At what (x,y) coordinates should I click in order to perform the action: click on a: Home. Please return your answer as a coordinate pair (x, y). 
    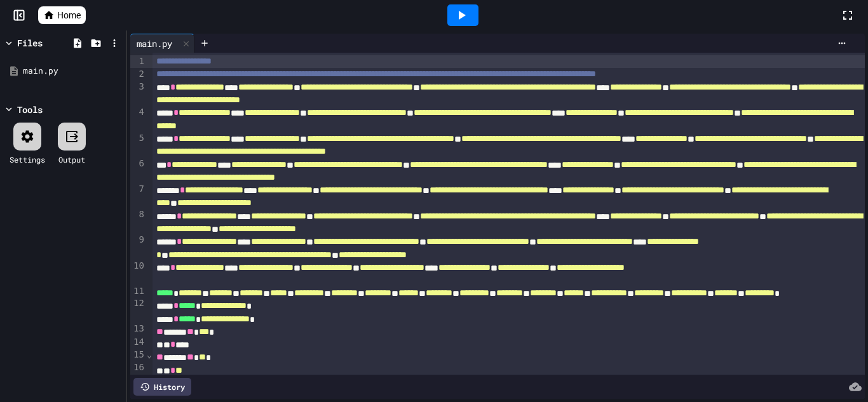
    Looking at the image, I should click on (61, 16).